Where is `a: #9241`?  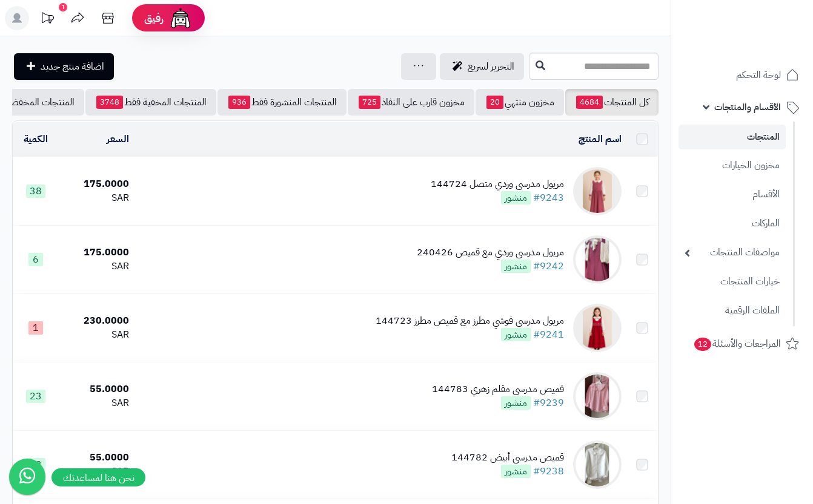
a: #9241 is located at coordinates (548, 335).